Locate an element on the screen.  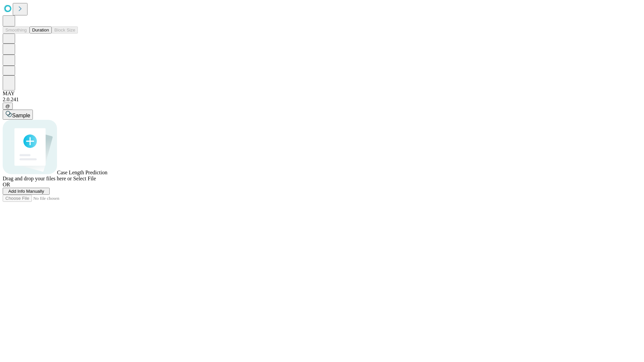
span: Case Length Prediction is located at coordinates (82, 172).